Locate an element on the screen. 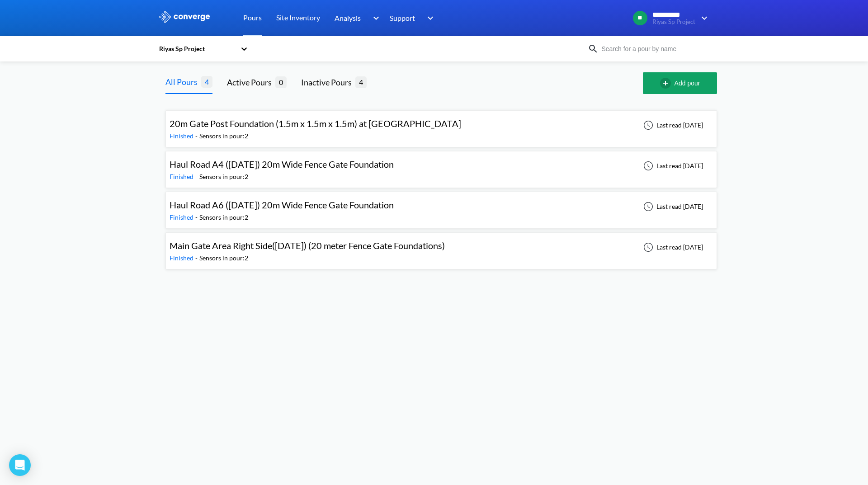 This screenshot has height=485, width=868. img: logo_ewhite.svg is located at coordinates (184, 17).